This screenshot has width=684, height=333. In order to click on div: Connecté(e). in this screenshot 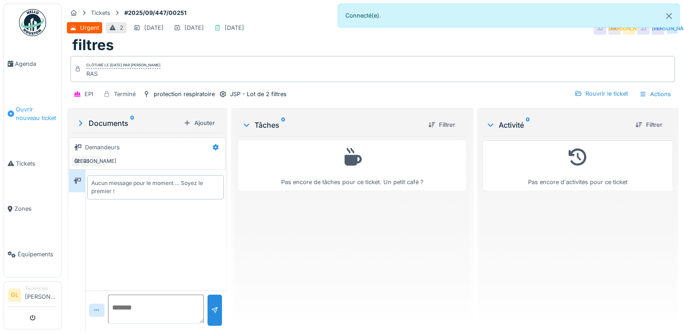, I will do `click(508, 15)`.